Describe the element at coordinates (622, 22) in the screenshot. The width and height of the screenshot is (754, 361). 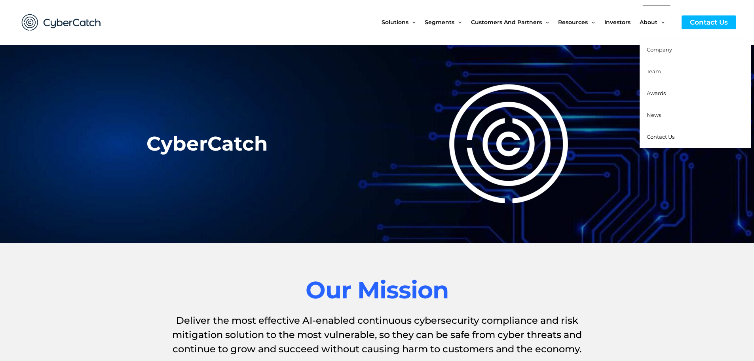
I see `a: Investors` at that location.